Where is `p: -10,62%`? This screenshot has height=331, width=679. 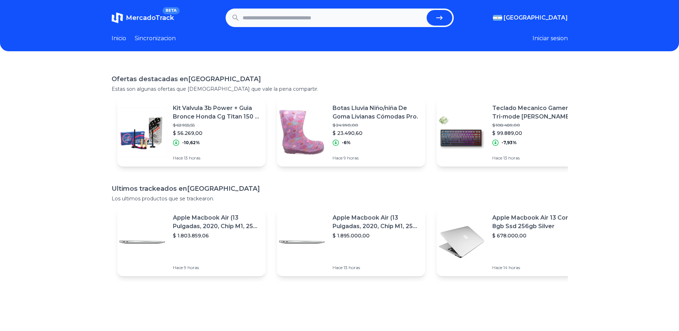
p: -10,62% is located at coordinates (191, 143).